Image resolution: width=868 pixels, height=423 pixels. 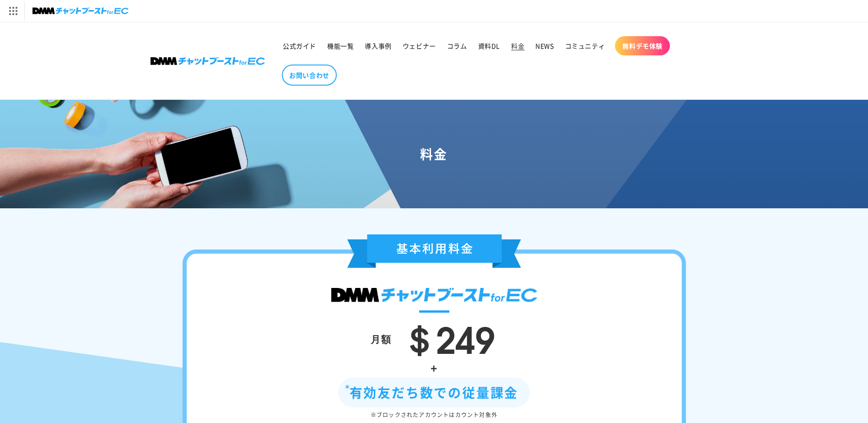 What do you see at coordinates (419, 46) in the screenshot?
I see `span: ウェビナー` at bounding box center [419, 46].